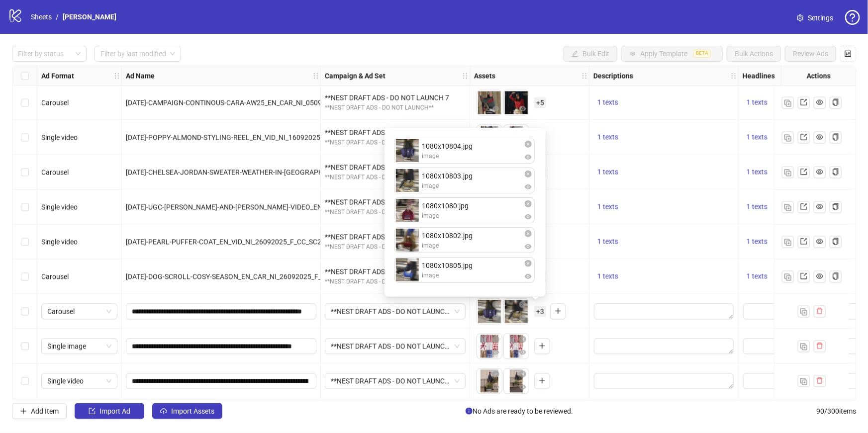 Image resolution: width=868 pixels, height=433 pixels. I want to click on div: Resize Descriptions column, so click(737, 76).